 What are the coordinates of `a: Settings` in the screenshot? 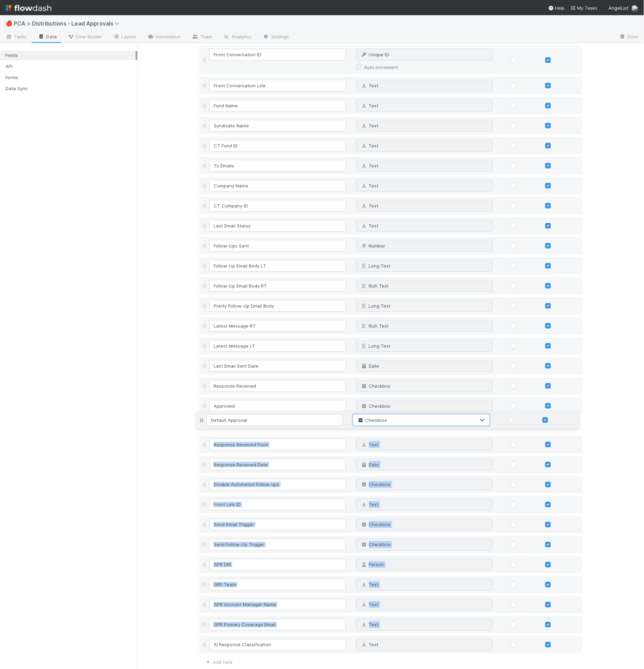 It's located at (276, 37).